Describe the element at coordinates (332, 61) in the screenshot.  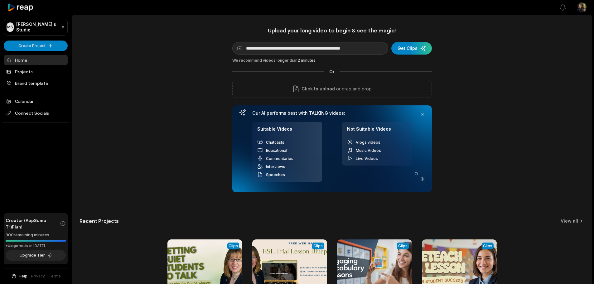
I see `div: We recommend videos longer than .` at that location.